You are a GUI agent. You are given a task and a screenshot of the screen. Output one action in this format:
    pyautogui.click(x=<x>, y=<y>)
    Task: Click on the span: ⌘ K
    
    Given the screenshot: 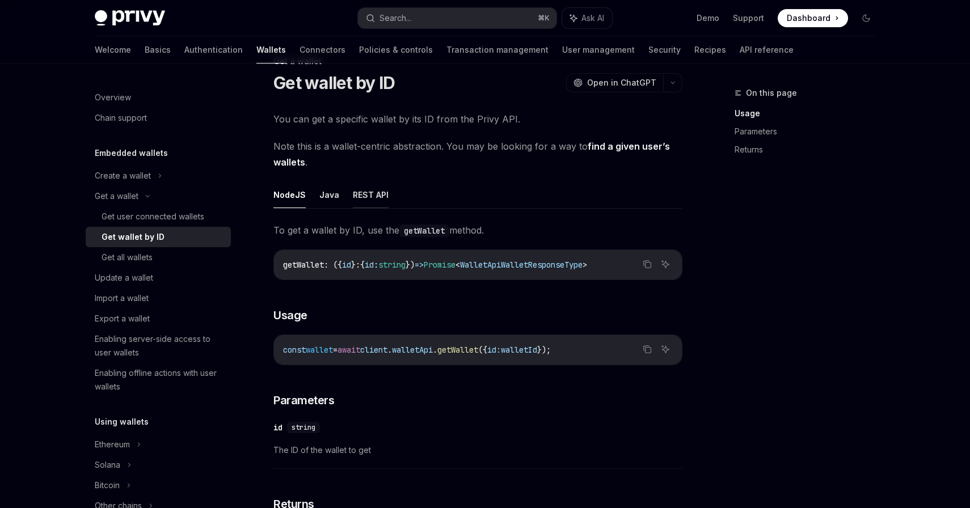 What is the action you would take?
    pyautogui.click(x=544, y=18)
    